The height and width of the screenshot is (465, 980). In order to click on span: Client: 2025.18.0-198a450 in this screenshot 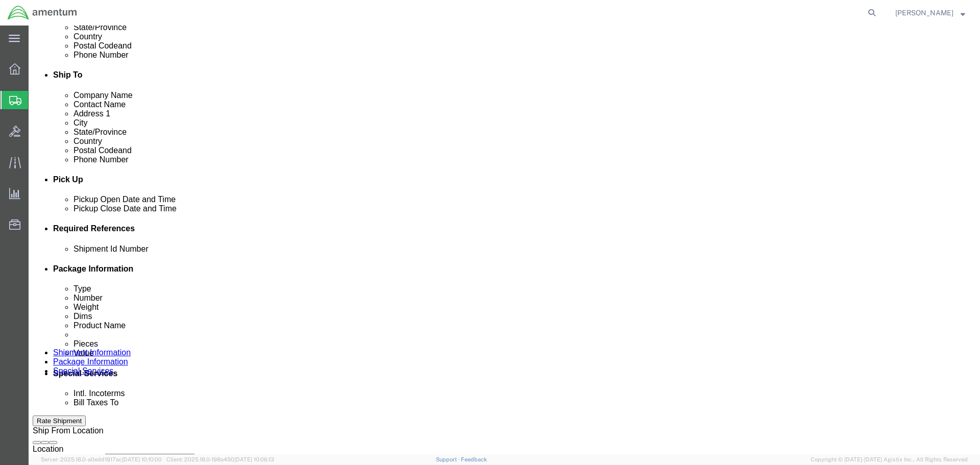, I will do `click(220, 459)`.